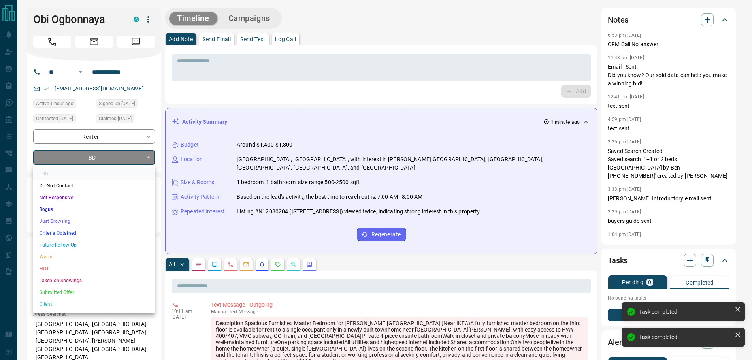 The width and height of the screenshot is (752, 360). Describe the element at coordinates (94, 221) in the screenshot. I see `li: Just Browsing` at that location.